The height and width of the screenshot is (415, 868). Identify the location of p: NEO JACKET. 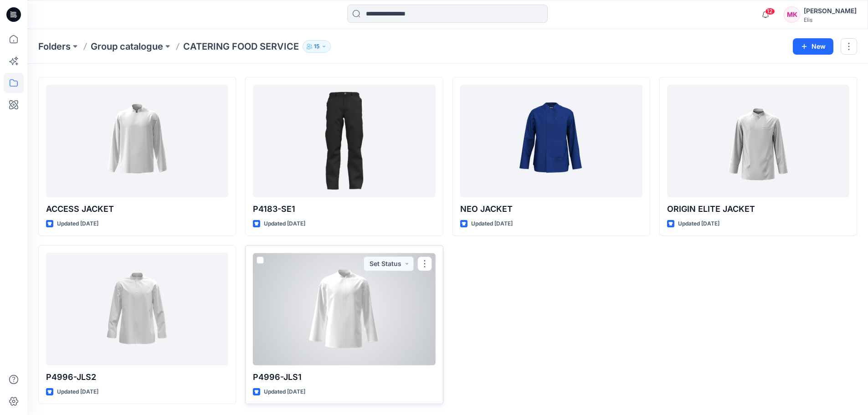
(551, 209).